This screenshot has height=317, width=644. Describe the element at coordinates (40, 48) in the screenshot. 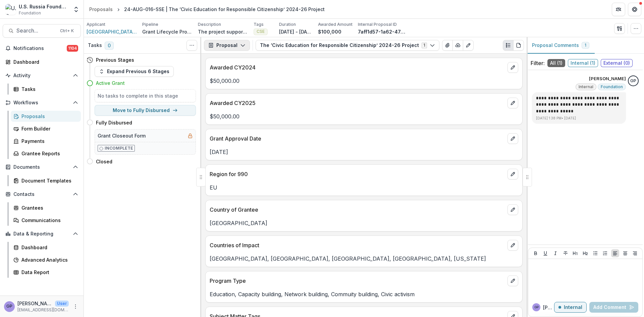

I see `span: Notifications` at that location.